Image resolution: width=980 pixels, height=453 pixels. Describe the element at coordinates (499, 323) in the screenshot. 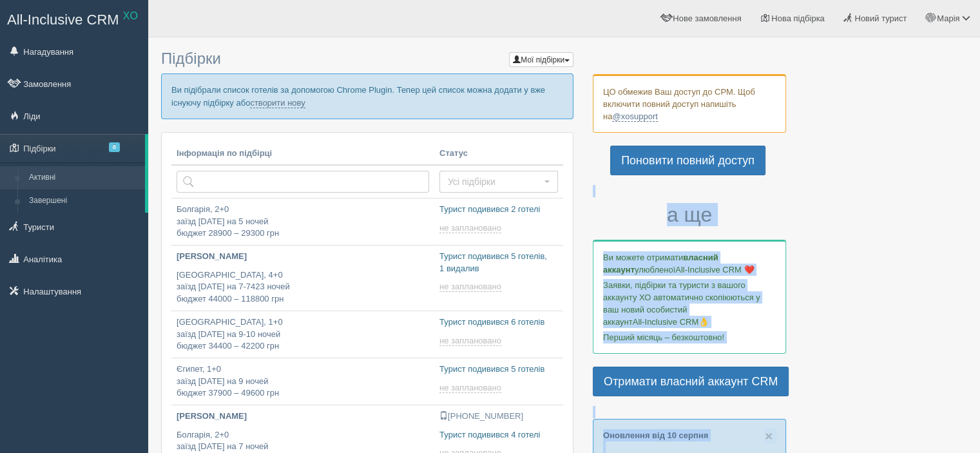

I see `p: Турист подивився 6 готелів` at that location.